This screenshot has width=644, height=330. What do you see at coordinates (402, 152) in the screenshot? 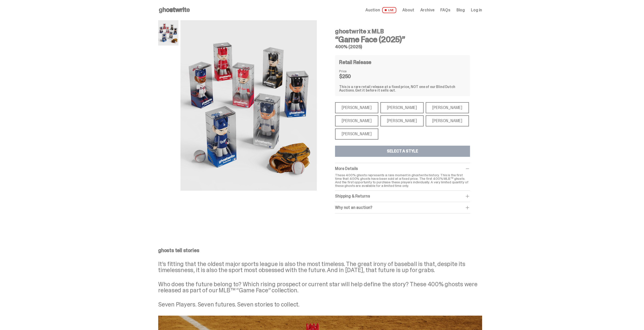
I see `div: Select a Style` at bounding box center [402, 152].